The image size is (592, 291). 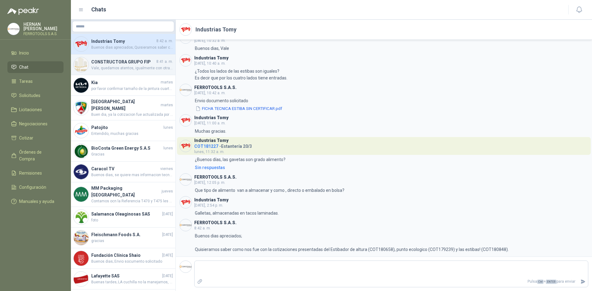 What do you see at coordinates (35, 138) in the screenshot?
I see `a: Cotizar` at bounding box center [35, 138].